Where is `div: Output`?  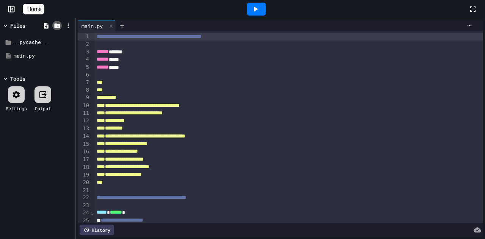
div: Output is located at coordinates (43, 108).